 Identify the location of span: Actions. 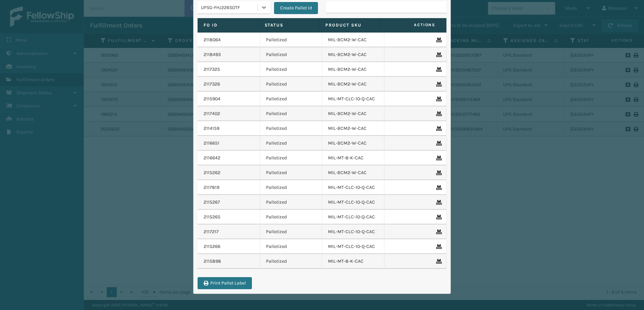
(411, 25).